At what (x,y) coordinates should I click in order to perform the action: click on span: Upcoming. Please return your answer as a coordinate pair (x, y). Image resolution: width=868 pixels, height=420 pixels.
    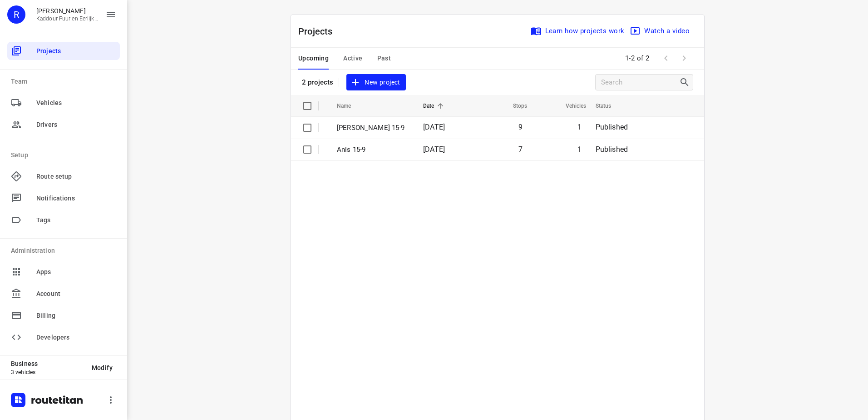
    Looking at the image, I should click on (313, 58).